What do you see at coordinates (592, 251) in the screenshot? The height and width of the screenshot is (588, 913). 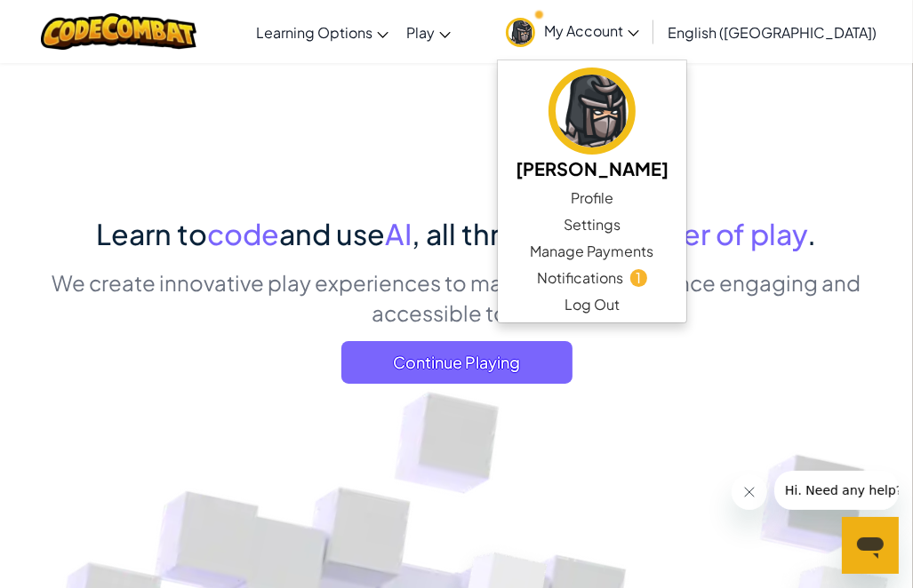 I see `a: Manage Payments` at bounding box center [592, 251].